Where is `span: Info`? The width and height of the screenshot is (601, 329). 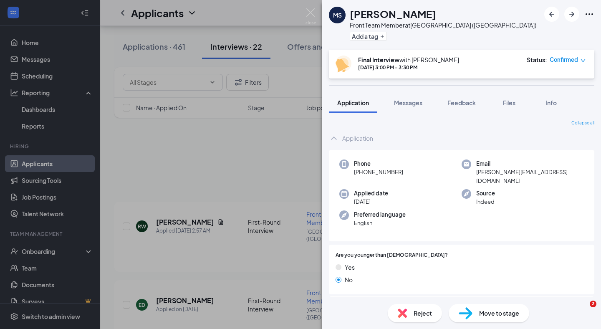 span: Info is located at coordinates (551, 103).